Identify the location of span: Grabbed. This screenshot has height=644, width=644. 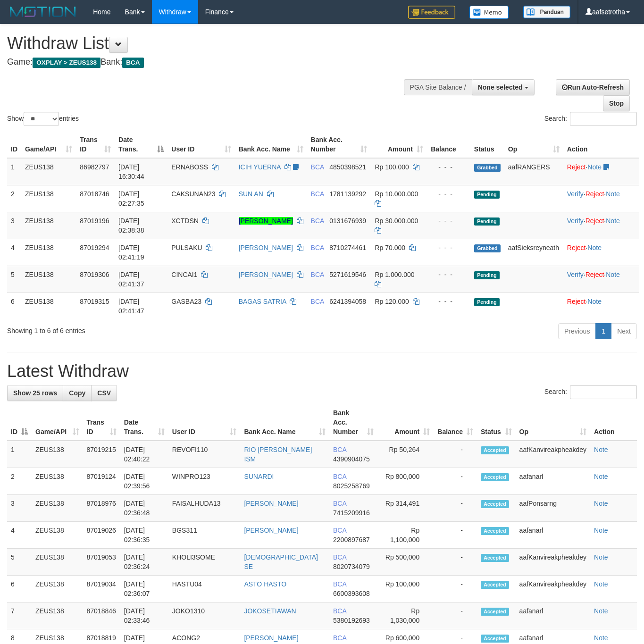
(487, 167).